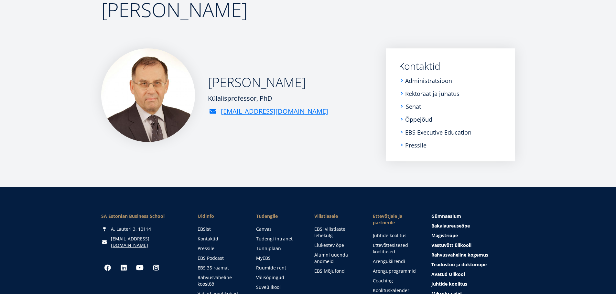 Image resolution: width=616 pixels, height=294 pixels. I want to click on img: Alari Purju, so click(148, 95).